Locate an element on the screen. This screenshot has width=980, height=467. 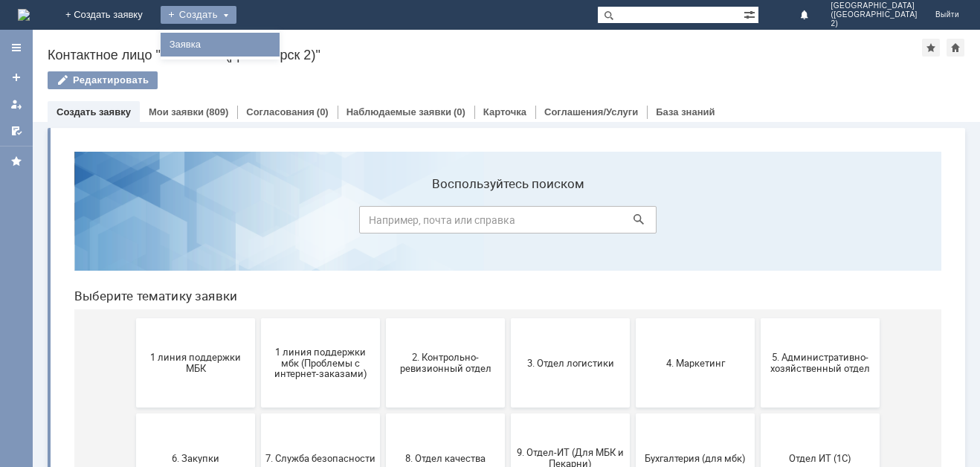
button: 1 линия поддержки мбк (Проблемы с интернет-заказами) is located at coordinates (258, 223).